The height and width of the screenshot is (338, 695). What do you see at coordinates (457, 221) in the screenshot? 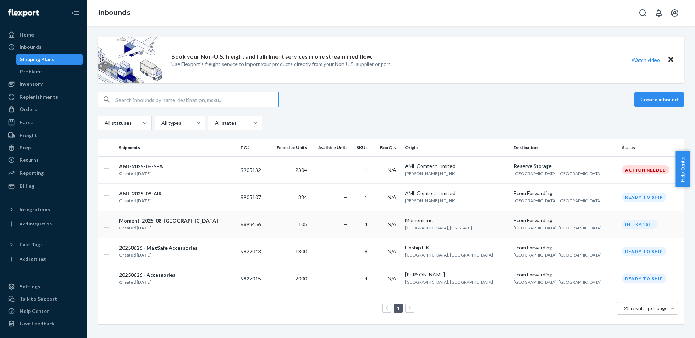
I see `div: Moment Inc` at bounding box center [457, 221].